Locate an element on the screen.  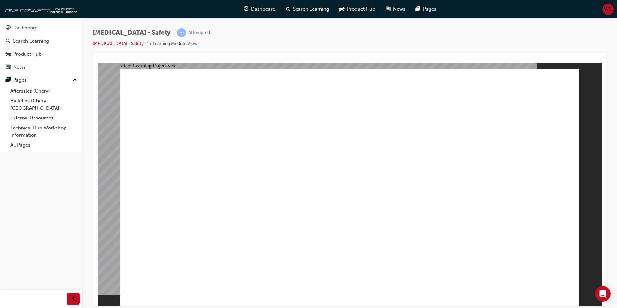
span: WC is located at coordinates (608, 9).